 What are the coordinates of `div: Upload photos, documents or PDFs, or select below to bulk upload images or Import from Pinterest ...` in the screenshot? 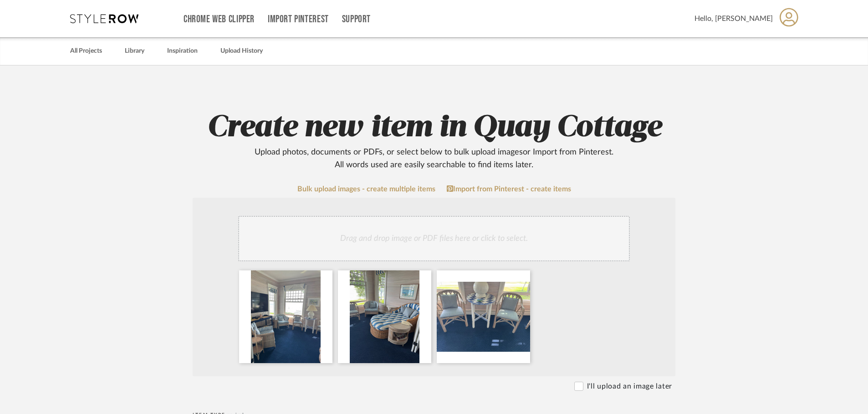 It's located at (434, 159).